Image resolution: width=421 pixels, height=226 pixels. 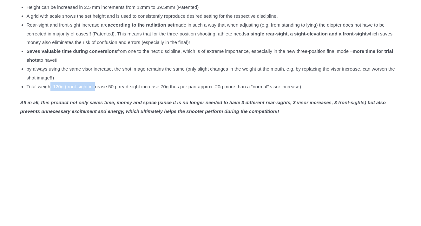 What do you see at coordinates (214, 34) in the screenshot?
I see `li: Rear-sight and front-sight increase are made in such a way that when adjusting (e.g. from standin...` at bounding box center [214, 34].